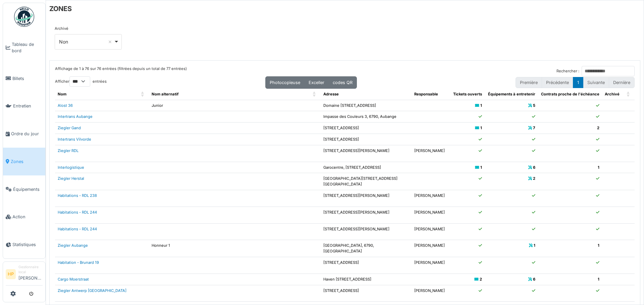 The image size is (644, 305). I want to click on font: 5, so click(534, 105).